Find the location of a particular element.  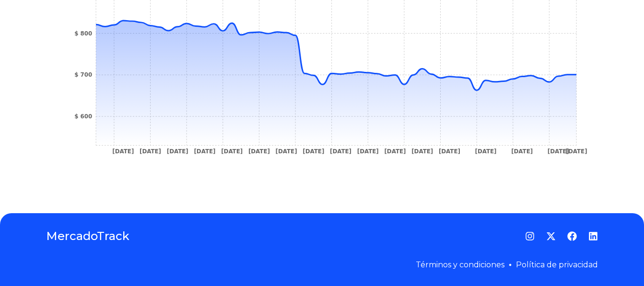

a: Instagram is located at coordinates (530, 237).